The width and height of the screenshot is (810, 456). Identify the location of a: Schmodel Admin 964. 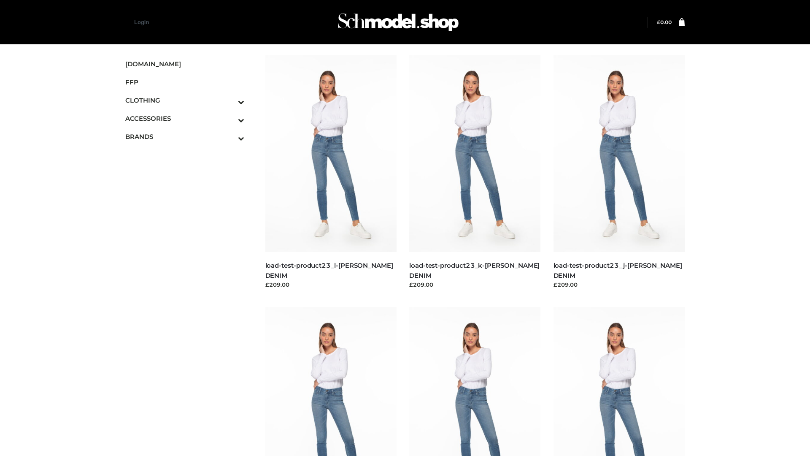
(398, 22).